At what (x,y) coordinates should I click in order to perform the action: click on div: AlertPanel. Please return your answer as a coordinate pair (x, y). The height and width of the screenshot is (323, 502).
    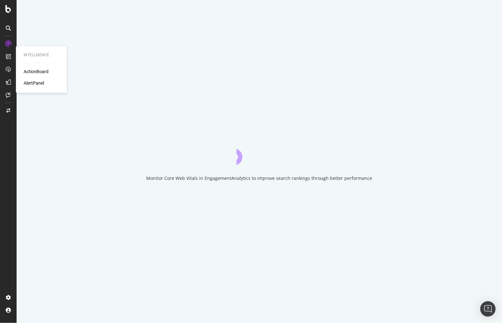
    Looking at the image, I should click on (34, 83).